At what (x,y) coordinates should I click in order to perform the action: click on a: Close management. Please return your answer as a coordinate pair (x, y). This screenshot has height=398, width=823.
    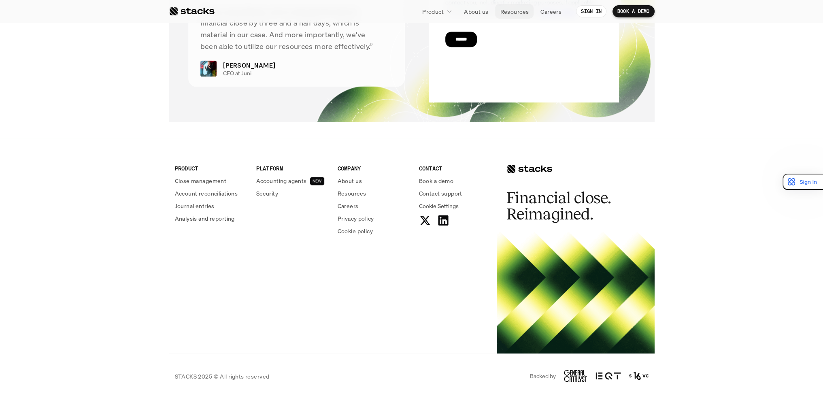
    Looking at the image, I should click on (210, 180).